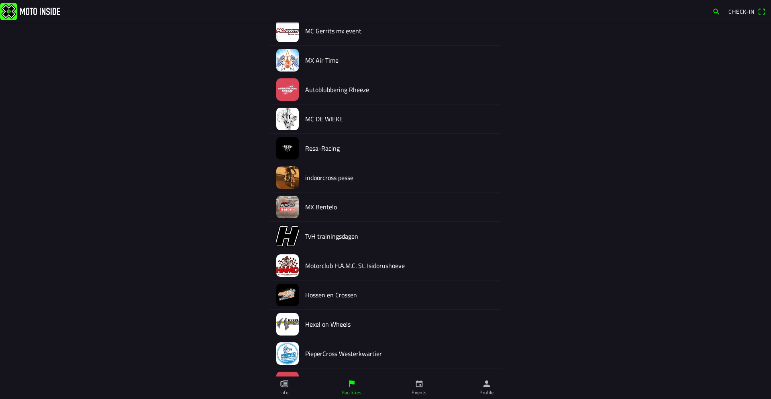 The image size is (771, 399). I want to click on h2: Hexel on Wheels, so click(400, 324).